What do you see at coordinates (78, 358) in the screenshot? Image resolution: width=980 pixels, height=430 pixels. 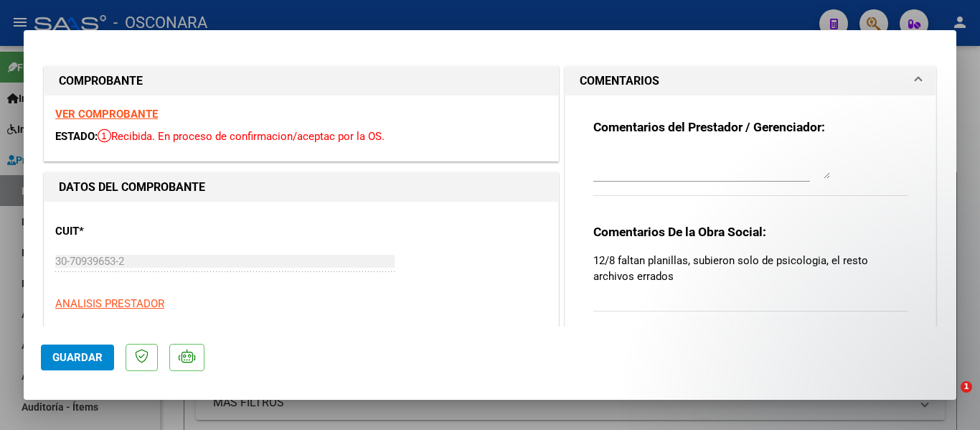 I see `span: Guardar` at bounding box center [78, 358].